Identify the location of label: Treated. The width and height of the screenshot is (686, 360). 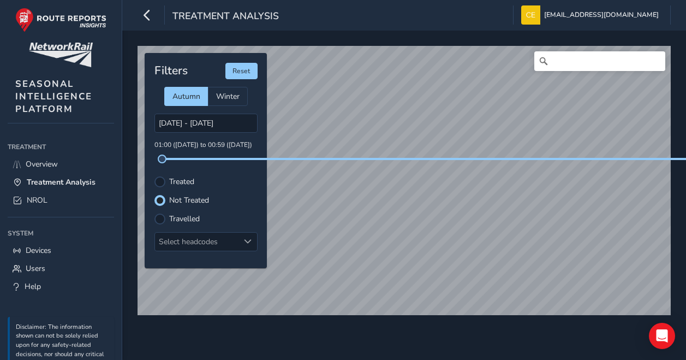
(182, 182).